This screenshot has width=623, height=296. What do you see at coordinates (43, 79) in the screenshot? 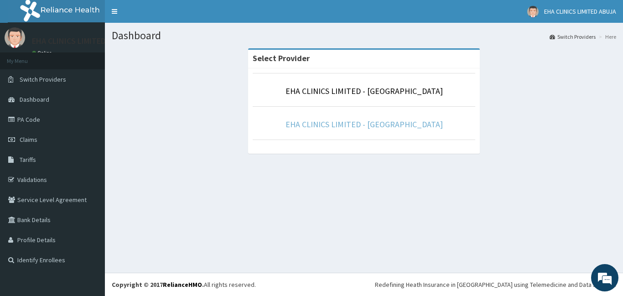
I see `span: Switch Providers` at bounding box center [43, 79].